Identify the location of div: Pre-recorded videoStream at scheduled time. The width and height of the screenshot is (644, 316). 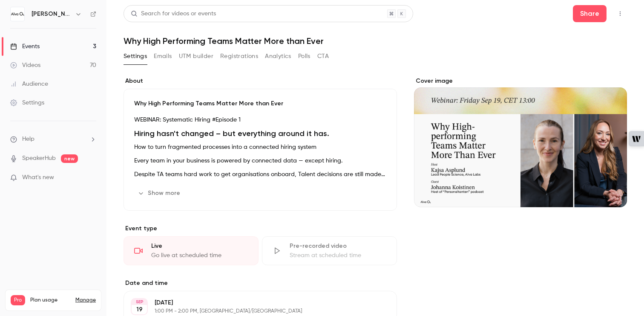
(329, 251).